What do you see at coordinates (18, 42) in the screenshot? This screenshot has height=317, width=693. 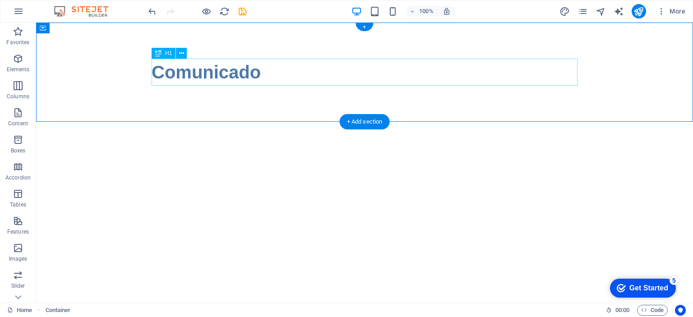 I see `p: Favorites` at bounding box center [18, 42].